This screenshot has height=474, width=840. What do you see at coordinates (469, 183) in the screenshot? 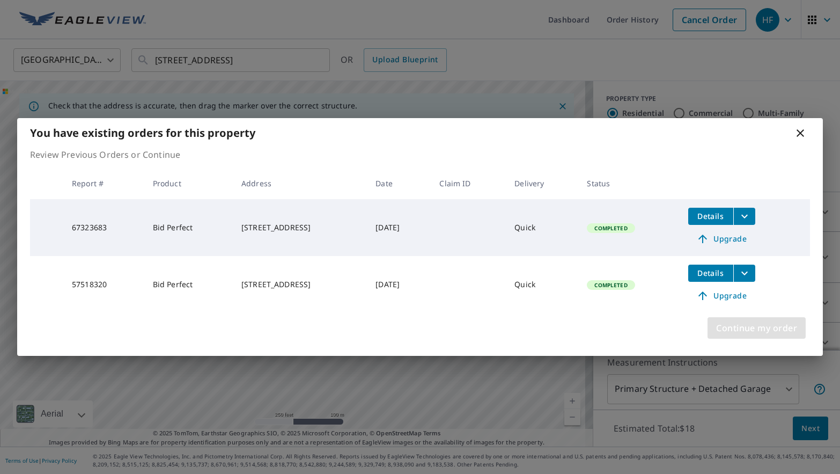
I see `th: Claim ID` at bounding box center [469, 183].